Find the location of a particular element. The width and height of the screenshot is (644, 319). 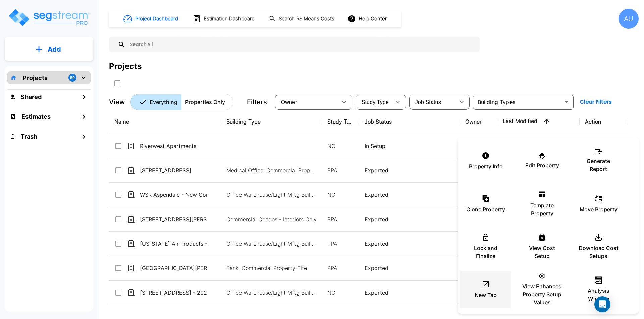

p: Clone Property is located at coordinates (485, 209).